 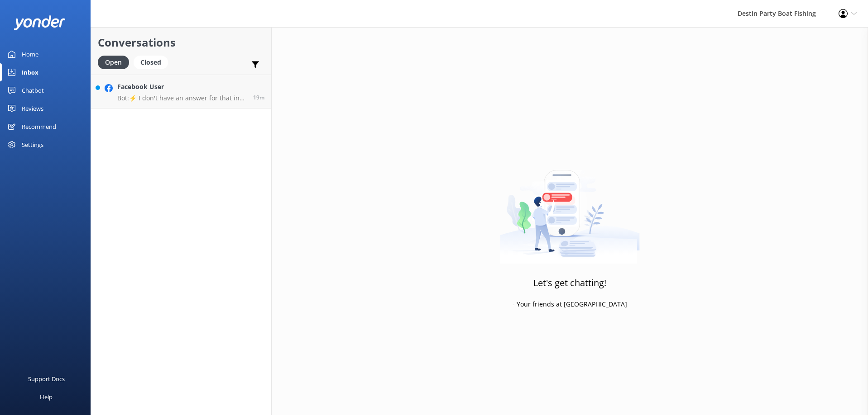 What do you see at coordinates (181, 91) in the screenshot?
I see `a: Facebook UserBot:⚡ I don't have an answer for that in my knowledge base. Please try and rephrase ...` at bounding box center [181, 91].